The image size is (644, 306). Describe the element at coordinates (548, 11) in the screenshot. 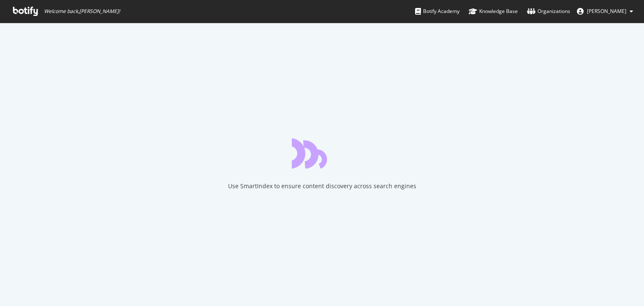

I see `div: Organizations` at that location.